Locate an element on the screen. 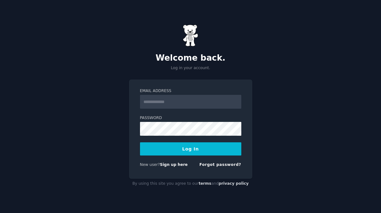 Image resolution: width=381 pixels, height=213 pixels. img: Gummy Bear is located at coordinates (191, 36).